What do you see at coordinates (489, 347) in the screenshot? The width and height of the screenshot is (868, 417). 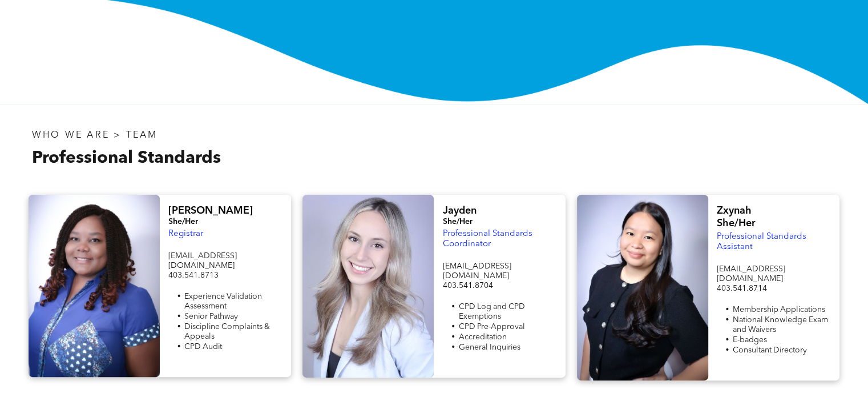 I see `span: General Inquiries` at bounding box center [489, 347].